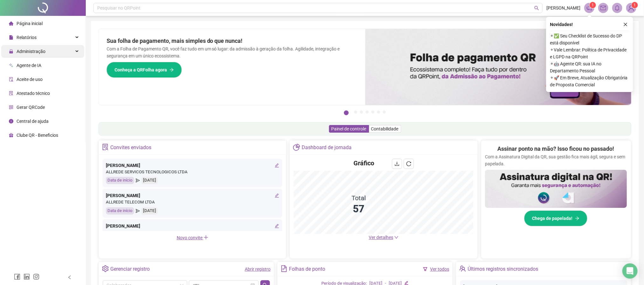 This screenshot has height=285, width=644. Describe the element at coordinates (439, 269) in the screenshot. I see `a: Ver todos` at that location.